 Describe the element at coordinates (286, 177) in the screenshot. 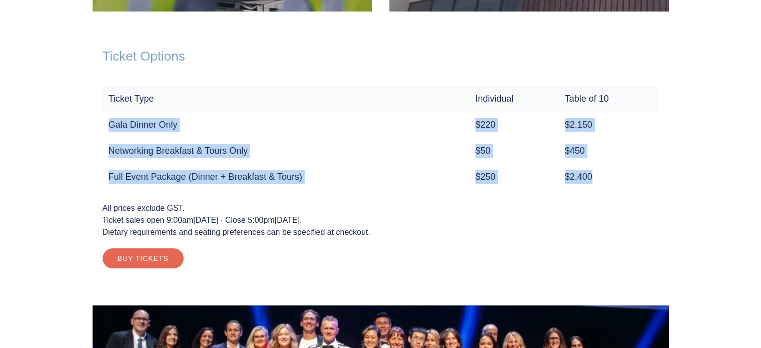

I see `td: Full Event Package (Dinner + Breakfast & Tours)` at that location.